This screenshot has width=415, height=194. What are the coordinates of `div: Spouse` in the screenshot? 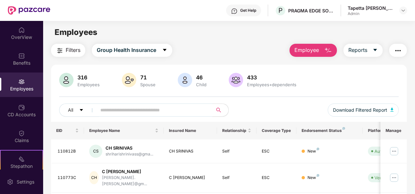 It's located at (148, 85).